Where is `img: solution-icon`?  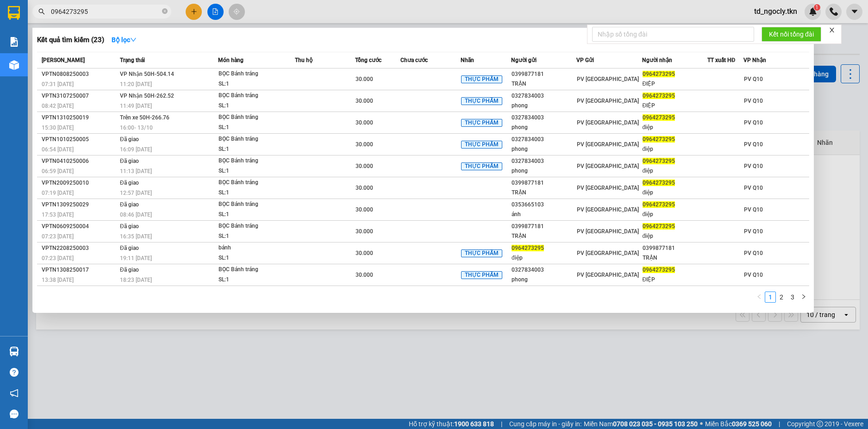
img: solution-icon is located at coordinates (13, 41).